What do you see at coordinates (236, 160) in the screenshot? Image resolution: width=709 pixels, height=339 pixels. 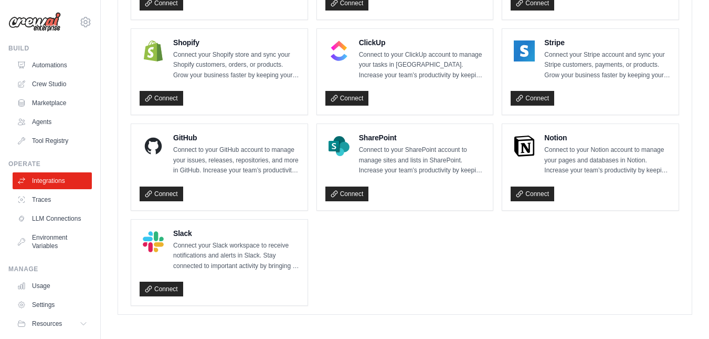 I see `p: Connect to your GitHub account to manage your issues, releases, repositories, and more in GitHub....` at bounding box center [236, 160].